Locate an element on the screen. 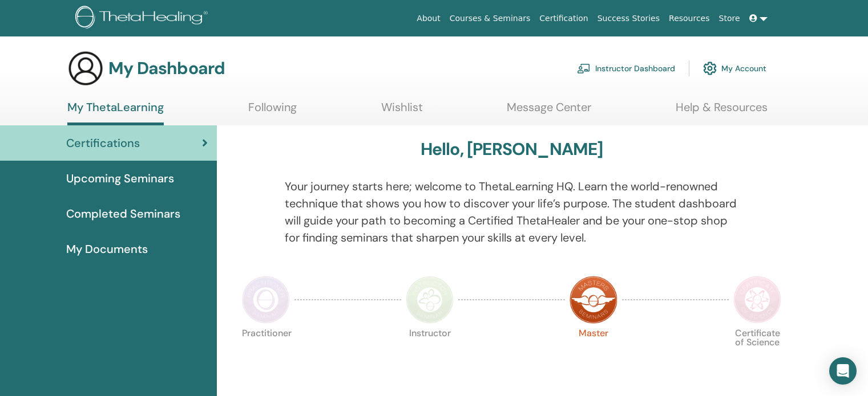  p: Certificate of Science is located at coordinates (757, 353).